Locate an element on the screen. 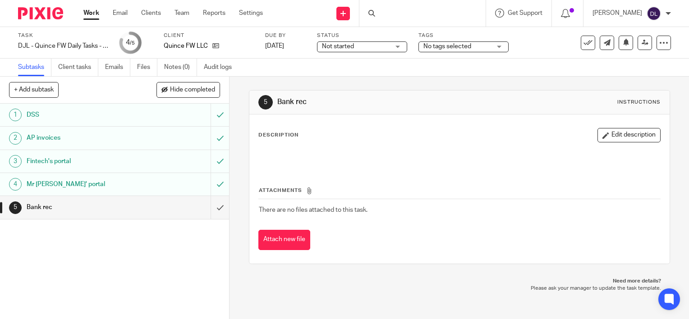 This screenshot has height=319, width=689. a: Clients is located at coordinates (151, 13).